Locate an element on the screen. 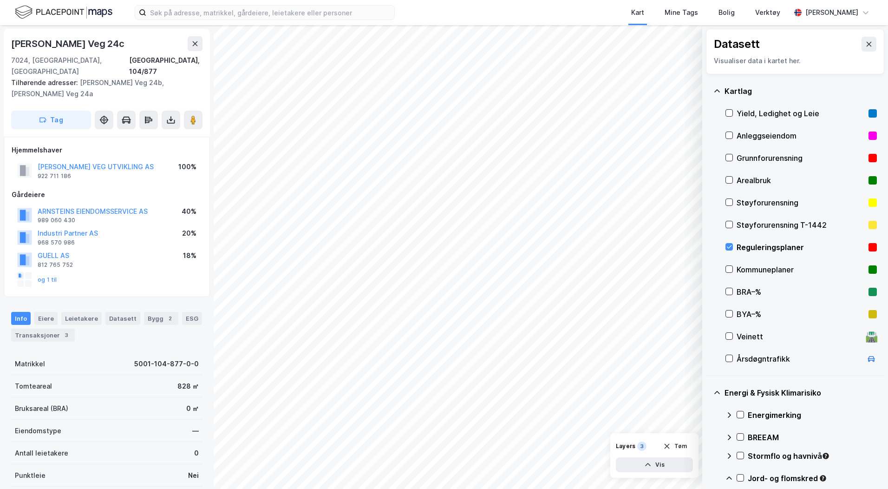 This screenshot has width=888, height=489. div: Hjemmelshaver is located at coordinates (107, 150).